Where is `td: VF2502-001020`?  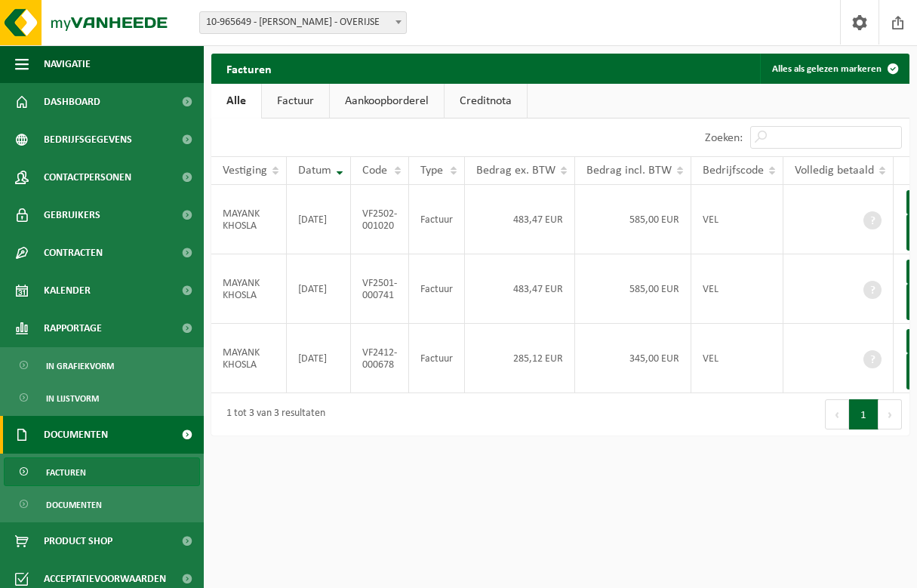
td: VF2502-001020 is located at coordinates (380, 220).